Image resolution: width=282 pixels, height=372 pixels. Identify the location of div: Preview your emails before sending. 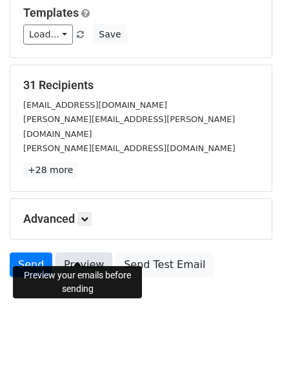
(77, 282).